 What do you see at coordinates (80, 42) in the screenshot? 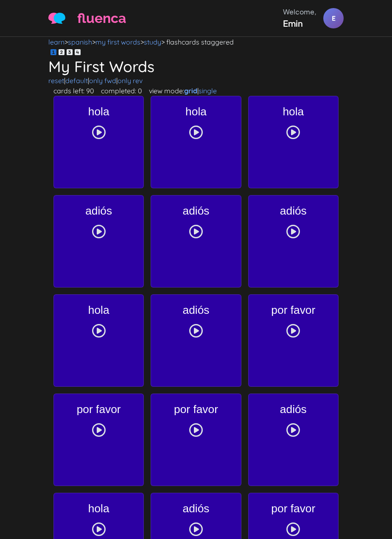
I see `a: spanish` at bounding box center [80, 42].